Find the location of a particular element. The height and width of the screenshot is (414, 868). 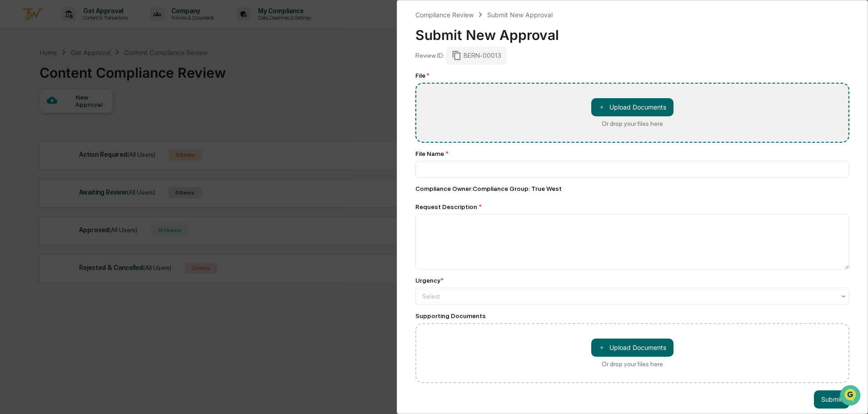

button: Start new chat is located at coordinates (160, 77).